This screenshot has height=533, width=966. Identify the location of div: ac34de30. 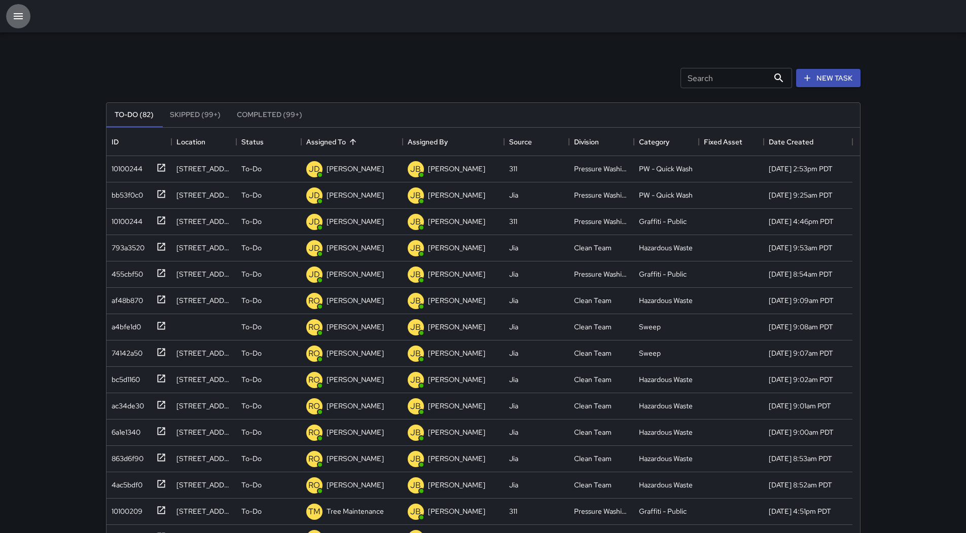
(126, 404).